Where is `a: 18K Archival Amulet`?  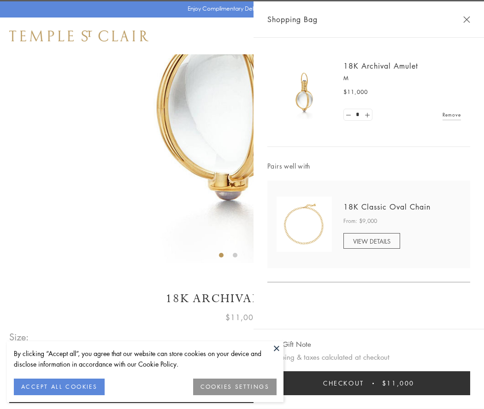 a: 18K Archival Amulet is located at coordinates (381, 66).